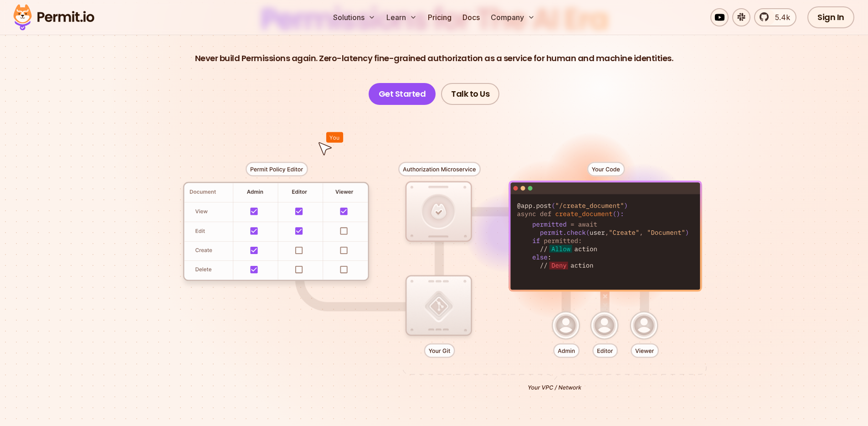 The width and height of the screenshot is (868, 426). What do you see at coordinates (831, 18) in the screenshot?
I see `a: Sign In` at bounding box center [831, 18].